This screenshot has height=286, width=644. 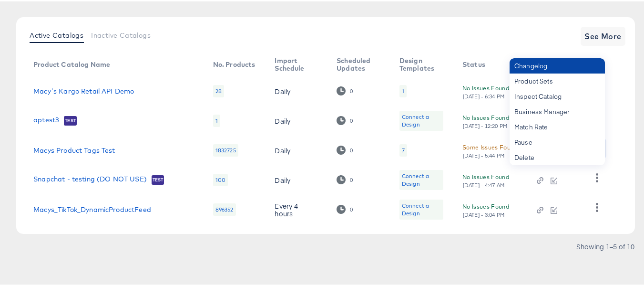 I want to click on span: See More, so click(x=603, y=35).